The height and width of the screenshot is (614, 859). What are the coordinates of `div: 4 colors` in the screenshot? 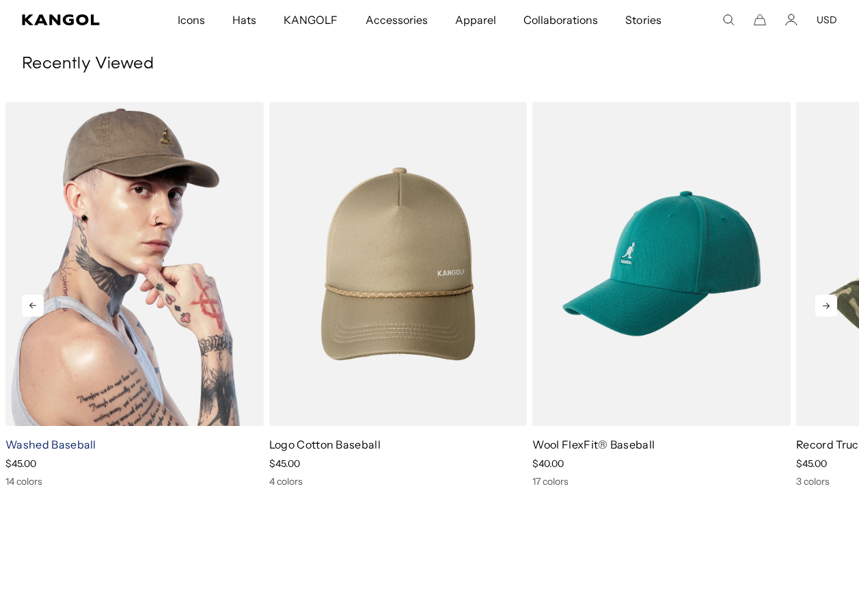 It's located at (399, 481).